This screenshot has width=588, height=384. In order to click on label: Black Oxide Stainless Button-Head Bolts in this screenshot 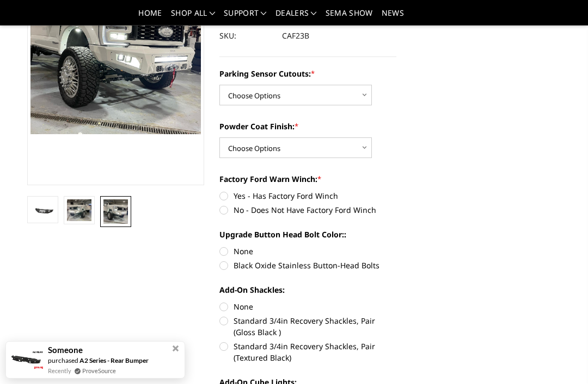, I will do `click(307, 265)`.